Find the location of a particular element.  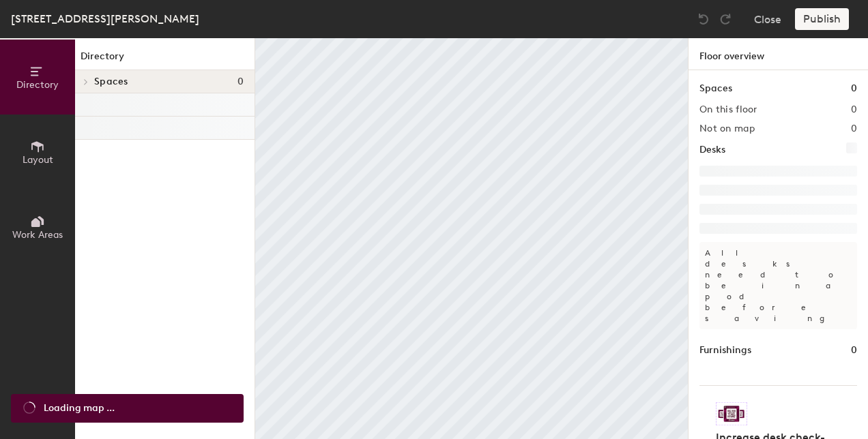

span: 0 is located at coordinates (240, 81).